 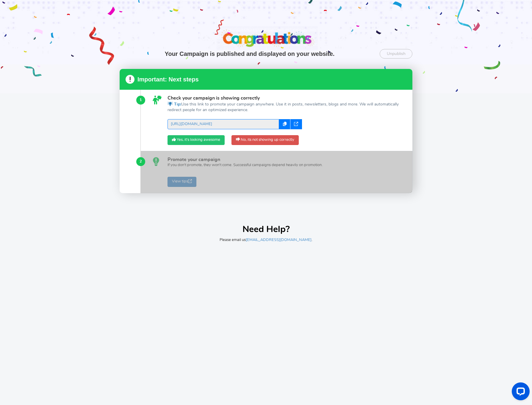 What do you see at coordinates (284, 107) in the screenshot?
I see `p: Use this link to promote your campaign anywhere. Use it in posts, newsletters, blogs and more. We...` at bounding box center [284, 107].